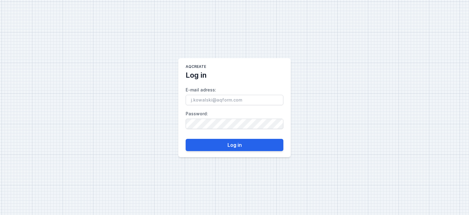 Image resolution: width=469 pixels, height=215 pixels. What do you see at coordinates (235, 119) in the screenshot?
I see `label: Password :` at bounding box center [235, 119].